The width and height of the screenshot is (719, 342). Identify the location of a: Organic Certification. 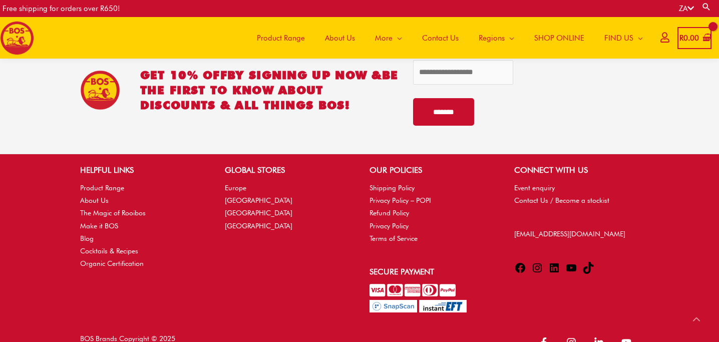
(112, 263).